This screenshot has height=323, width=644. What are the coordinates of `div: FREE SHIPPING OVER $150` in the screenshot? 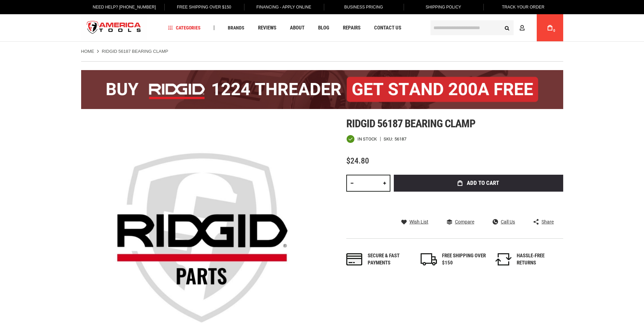 It's located at (464, 259).